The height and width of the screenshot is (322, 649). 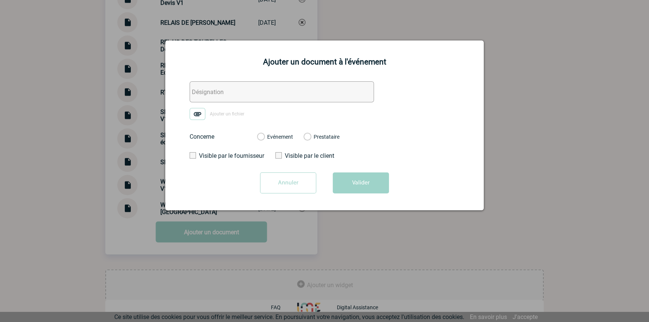 What do you see at coordinates (324, 62) in the screenshot?
I see `h2: Ajouter un document à l'événement` at bounding box center [324, 62].